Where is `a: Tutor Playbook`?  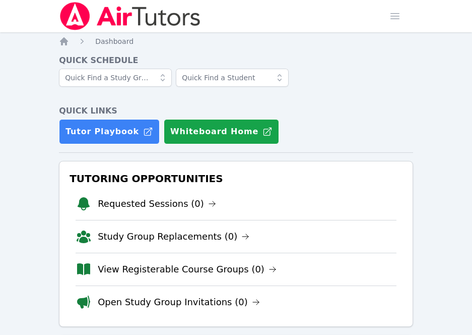
a: Tutor Playbook is located at coordinates (109, 132).